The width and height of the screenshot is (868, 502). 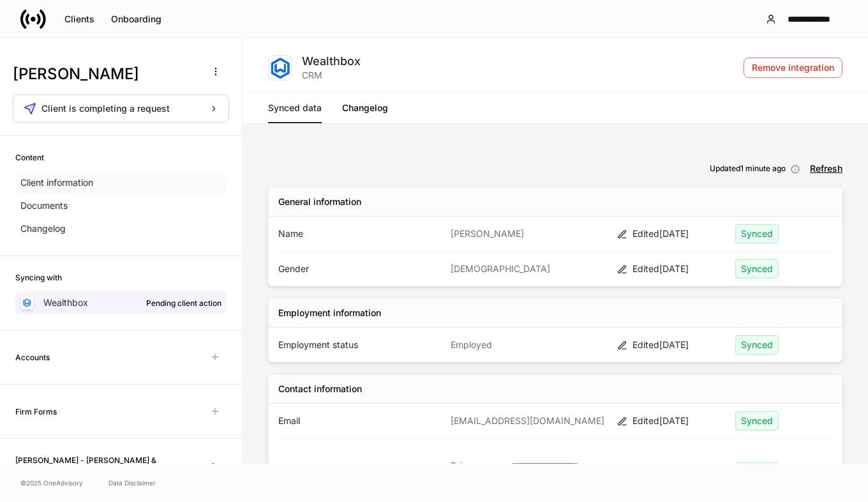 I want to click on p: Client information, so click(x=57, y=183).